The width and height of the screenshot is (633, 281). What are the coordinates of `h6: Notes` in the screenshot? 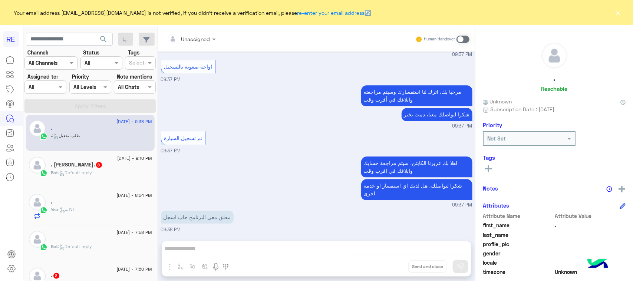 It's located at (491, 189).